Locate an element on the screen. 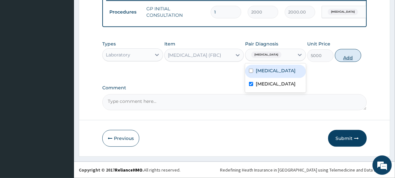 The width and height of the screenshot is (395, 178). div: Chat with us now is located at coordinates (71, 40).